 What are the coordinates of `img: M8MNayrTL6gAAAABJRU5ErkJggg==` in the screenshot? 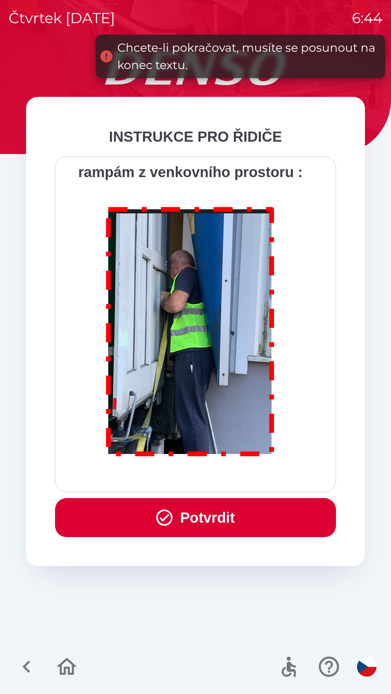 It's located at (190, 330).